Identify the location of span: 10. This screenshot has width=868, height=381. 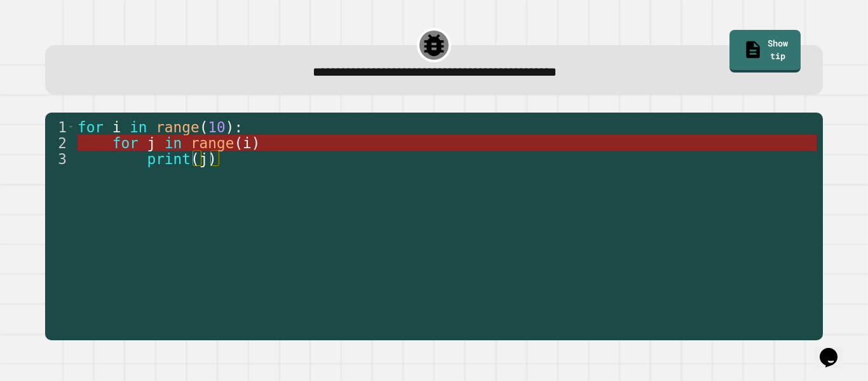
(216, 127).